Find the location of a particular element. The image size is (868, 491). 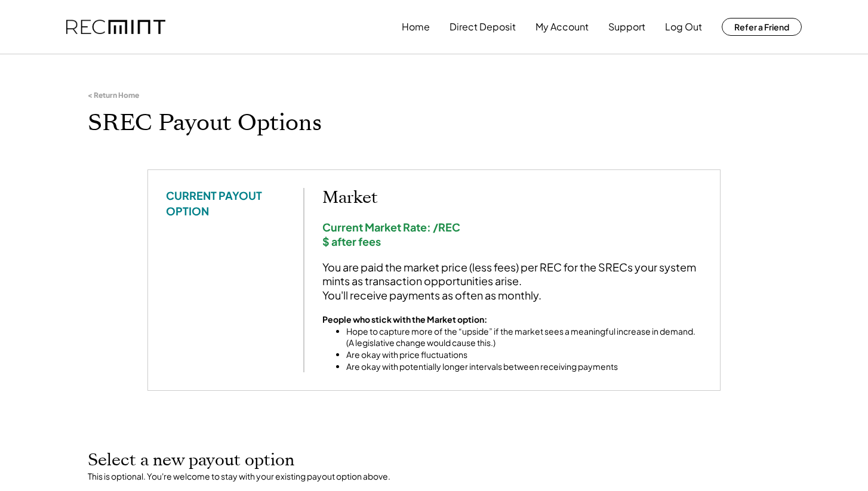

div: This is optional. You're welcome to stay with your existing payout option above. is located at coordinates (434, 477).